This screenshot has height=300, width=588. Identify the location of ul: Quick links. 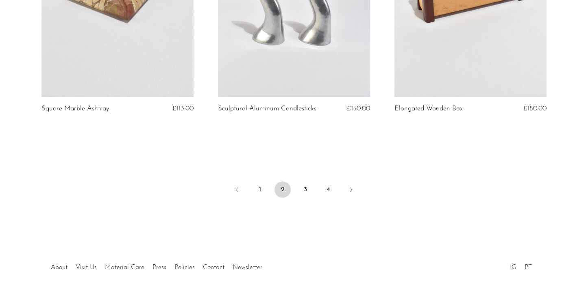
(156, 266).